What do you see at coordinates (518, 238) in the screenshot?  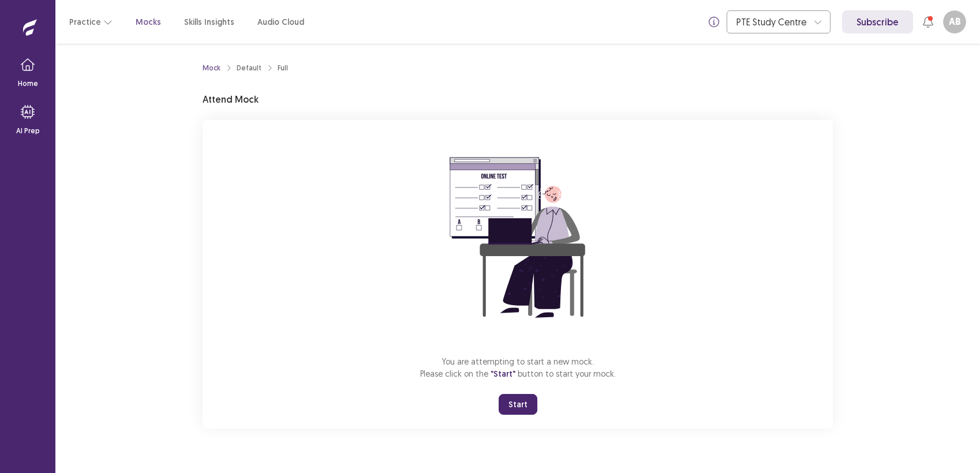 I see `img: attend-mock` at bounding box center [518, 238].